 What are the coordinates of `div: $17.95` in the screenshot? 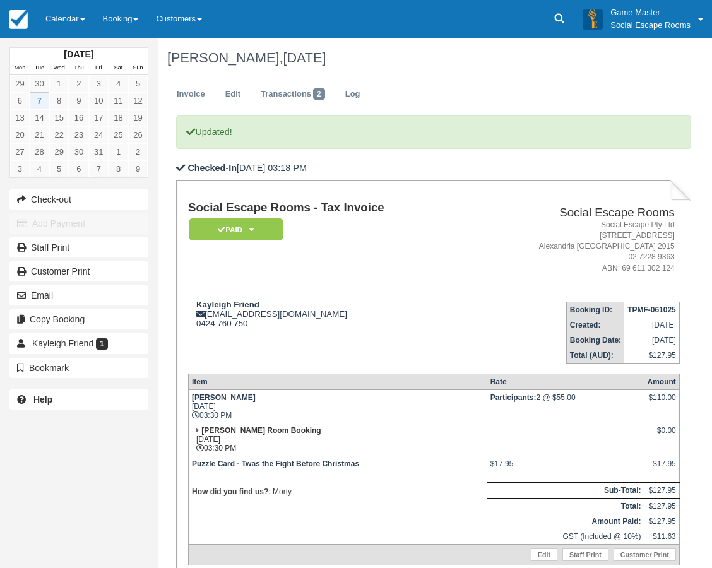 It's located at (661, 469).